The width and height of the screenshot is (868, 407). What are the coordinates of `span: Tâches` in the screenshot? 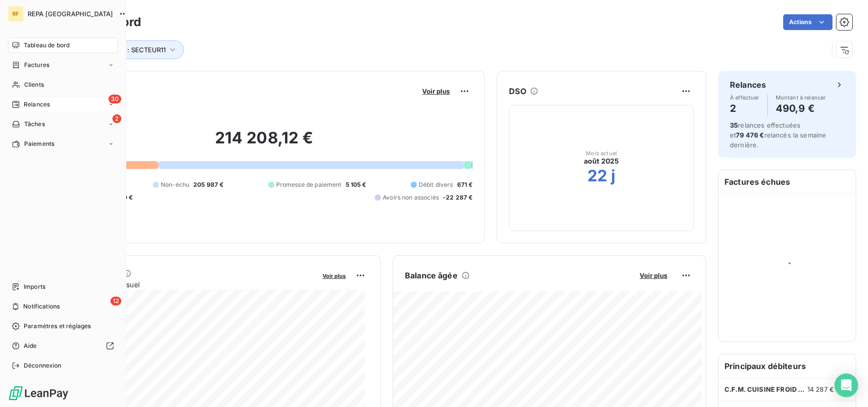 It's located at (34, 124).